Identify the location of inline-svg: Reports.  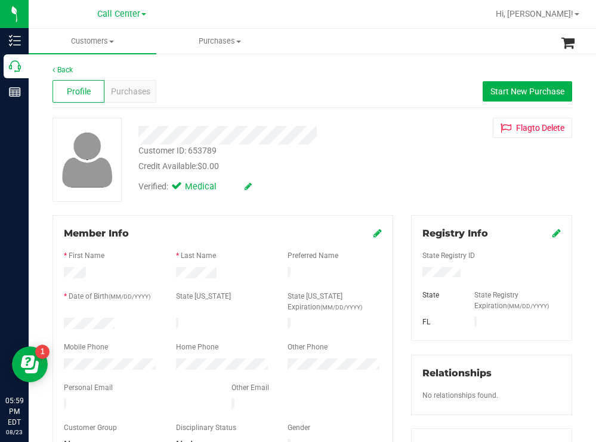
(15, 92).